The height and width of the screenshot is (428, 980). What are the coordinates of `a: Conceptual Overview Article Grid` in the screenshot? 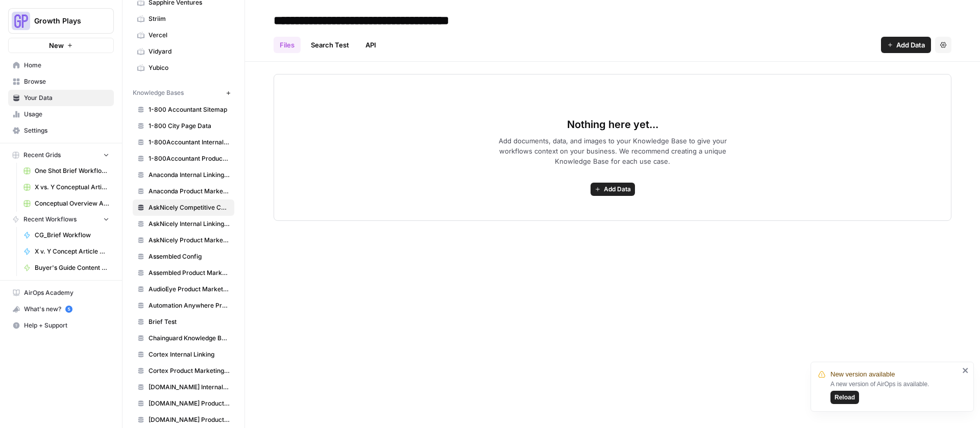 It's located at (67, 203).